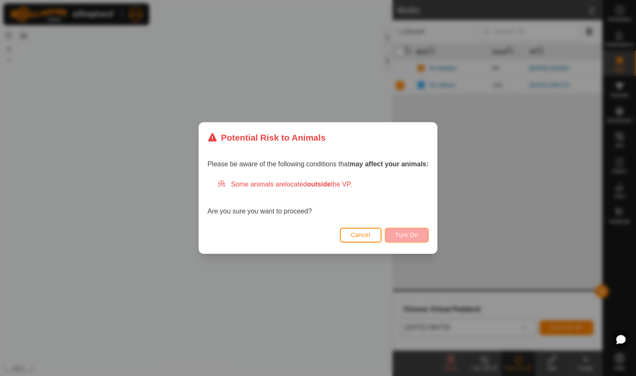 Image resolution: width=636 pixels, height=376 pixels. What do you see at coordinates (319, 184) in the screenshot?
I see `strong: outside` at bounding box center [319, 184].